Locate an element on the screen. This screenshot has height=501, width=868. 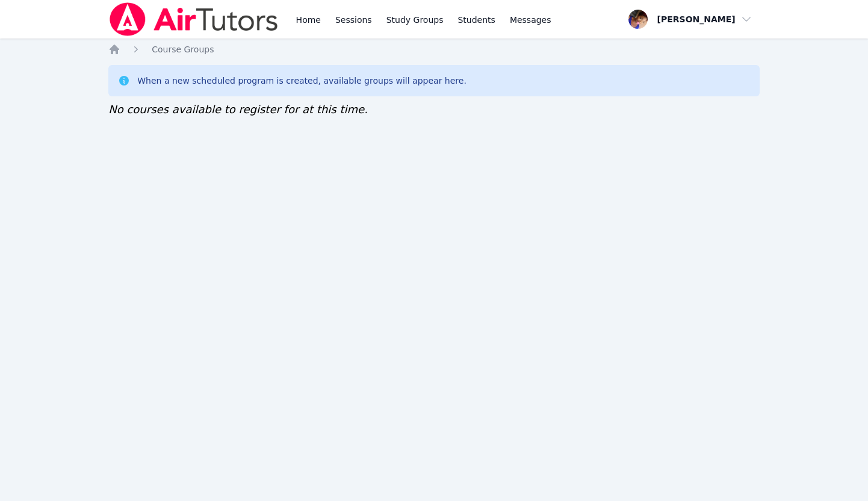
span: No courses available to register for at this time. is located at coordinates (238, 109).